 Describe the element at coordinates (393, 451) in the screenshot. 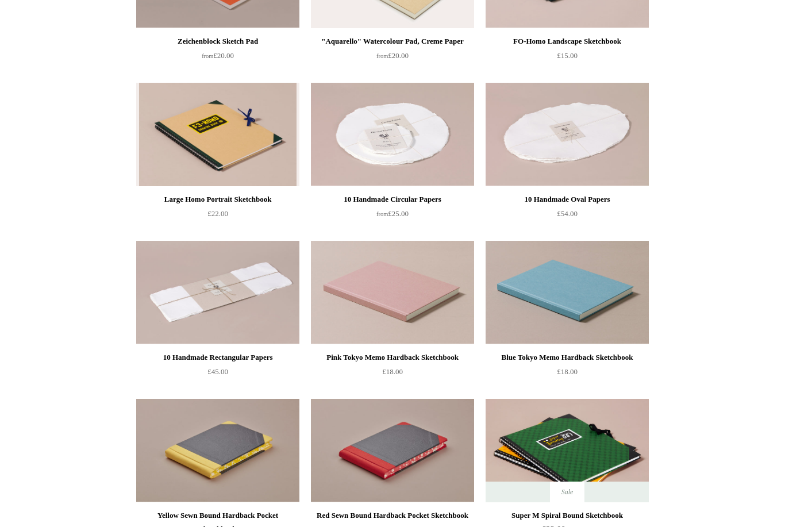

I see `a: Red Sewn Bound Hardback Pocket Sketchbook Red Sewn Bound Hardback Pocket Sketchbook` at that location.